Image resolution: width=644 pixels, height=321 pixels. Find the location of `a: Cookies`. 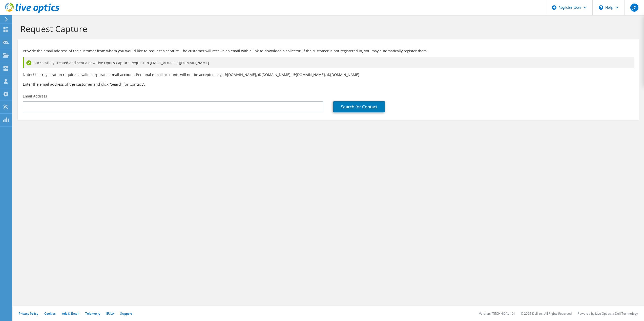

a: Cookies is located at coordinates (50, 313).